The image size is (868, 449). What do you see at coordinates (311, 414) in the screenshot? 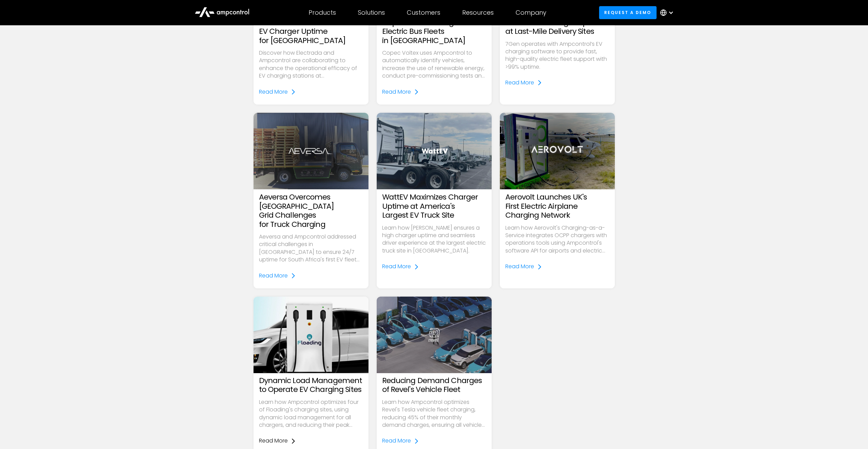
I see `p: Learn how Ampcontrol optimizes four of Floading's charging sites, using dynamic load management f...` at bounding box center [311, 414].